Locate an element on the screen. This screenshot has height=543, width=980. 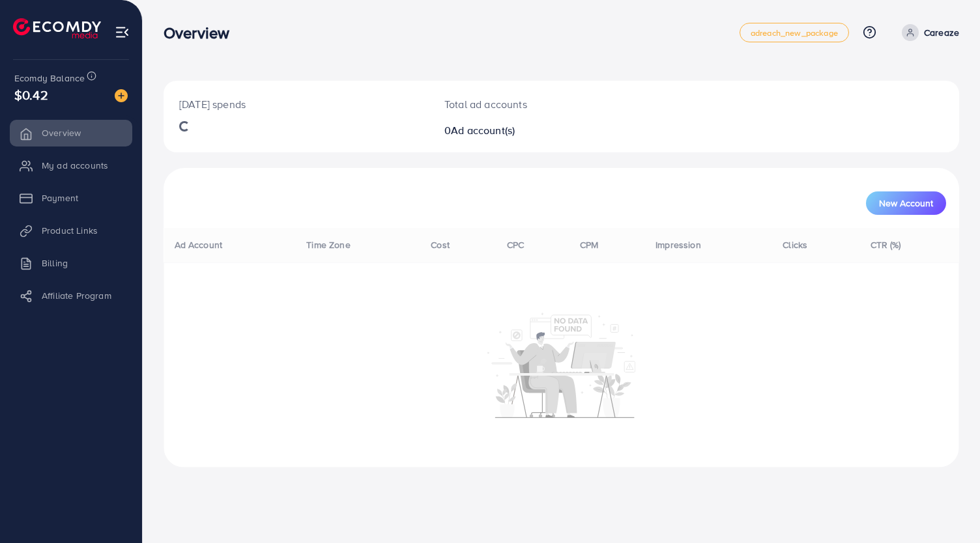
p: Careaze is located at coordinates (942, 33).